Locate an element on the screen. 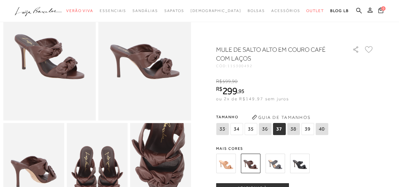 This screenshot has width=399, height=187. img: MULE DE SALTO ALTO EM COURO CINZA STORM COM LAÇOS is located at coordinates (275, 163).